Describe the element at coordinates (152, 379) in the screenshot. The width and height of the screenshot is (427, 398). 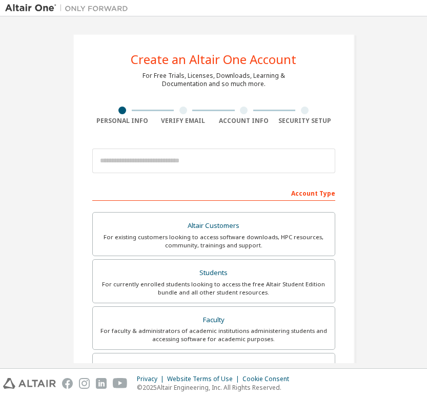
I see `div: Privacy` at that location.